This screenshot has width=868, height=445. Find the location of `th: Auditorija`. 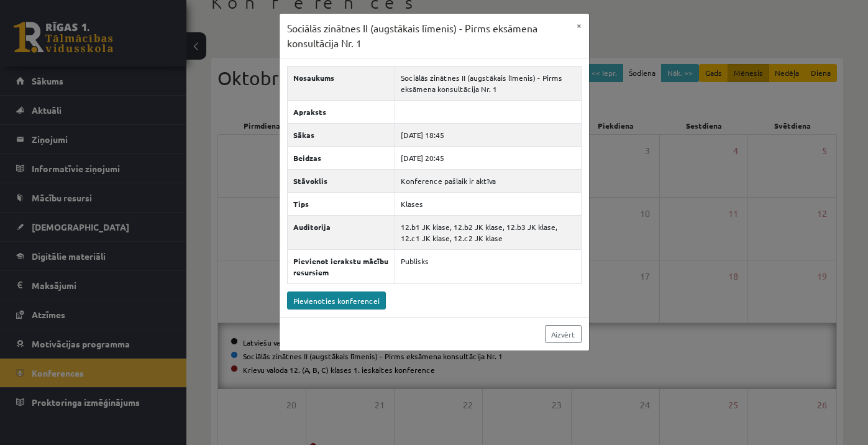

th: Auditorija is located at coordinates (341, 233).